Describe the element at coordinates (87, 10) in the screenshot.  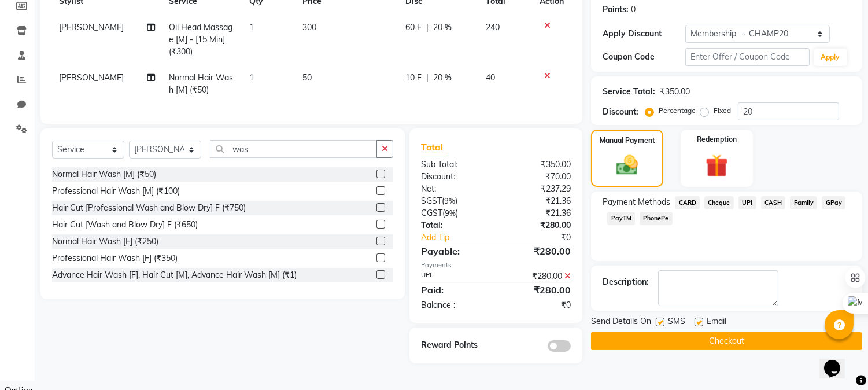
I see `div: Outline` at that location.